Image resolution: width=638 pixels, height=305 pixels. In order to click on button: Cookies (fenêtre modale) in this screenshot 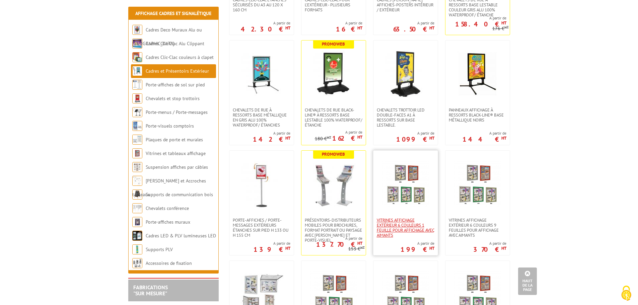, I will do `click(626, 294)`.